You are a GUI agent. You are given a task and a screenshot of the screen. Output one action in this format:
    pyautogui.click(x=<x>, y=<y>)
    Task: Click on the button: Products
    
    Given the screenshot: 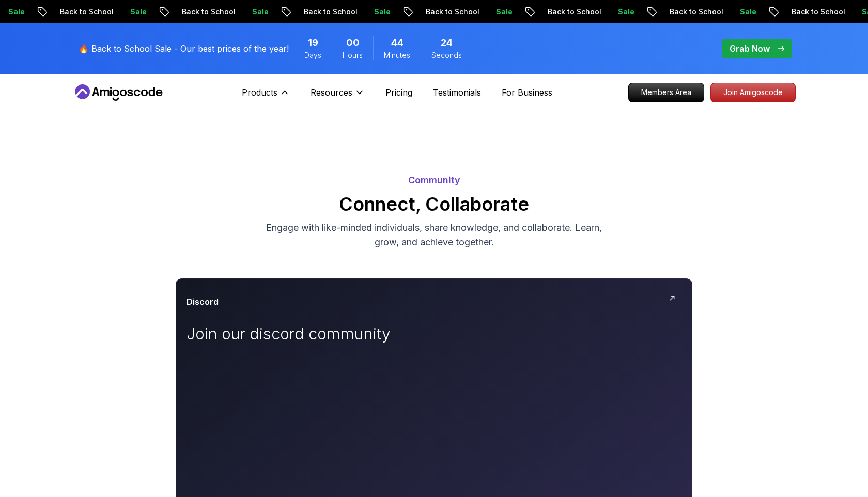 What is the action you would take?
    pyautogui.click(x=266, y=97)
    